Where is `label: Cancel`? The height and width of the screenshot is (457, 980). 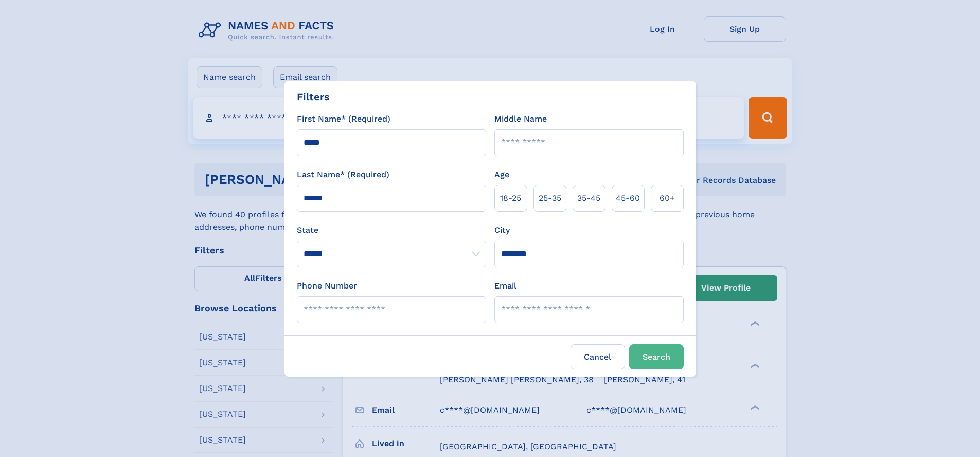
label: Cancel is located at coordinates (598, 357).